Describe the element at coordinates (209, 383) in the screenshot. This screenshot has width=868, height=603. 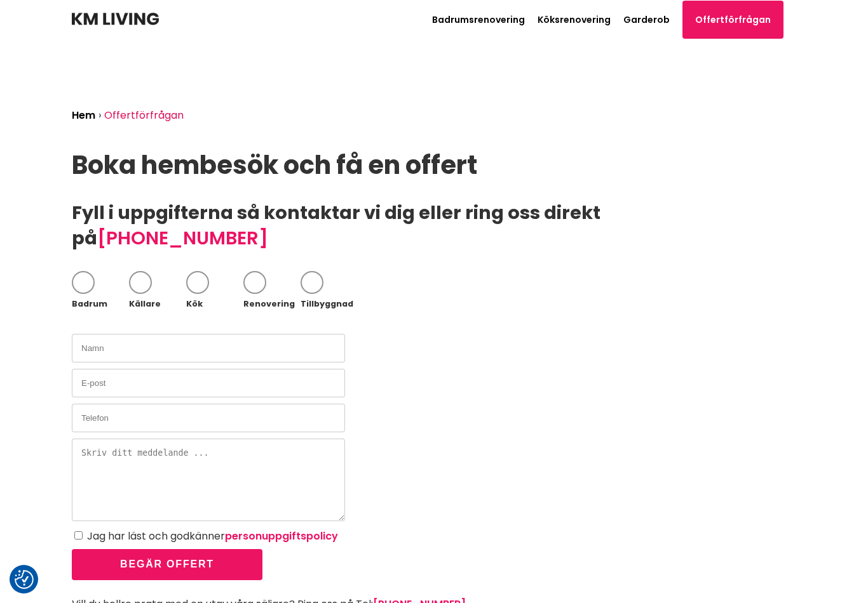
I see `input: E-post` at that location.